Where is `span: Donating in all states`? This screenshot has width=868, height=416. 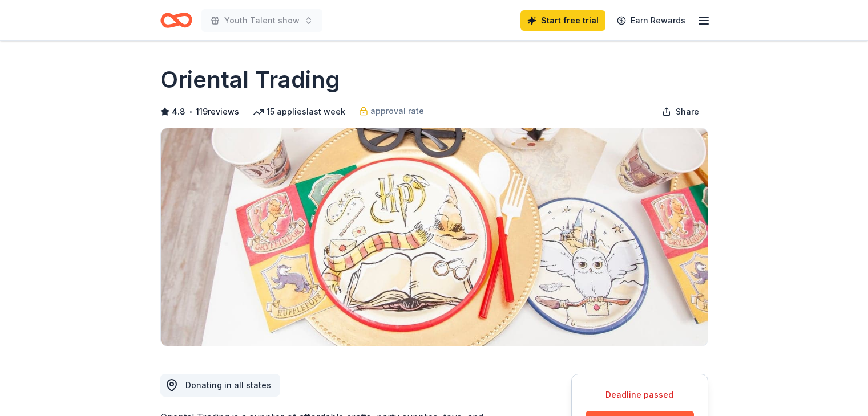 span: Donating in all states is located at coordinates (228, 385).